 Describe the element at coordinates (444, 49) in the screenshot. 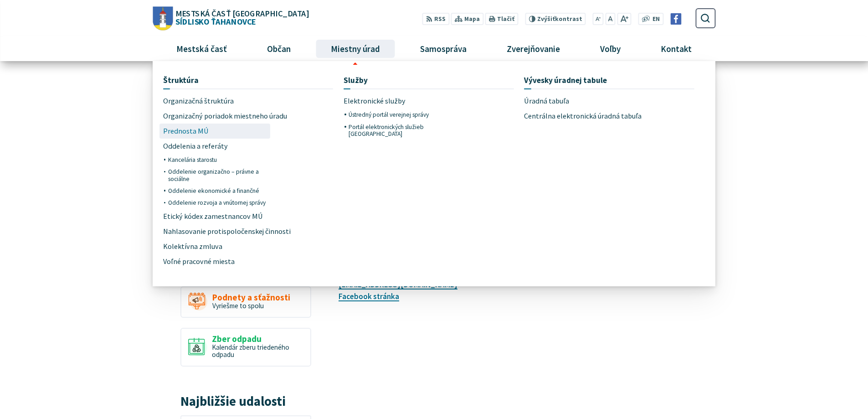

I see `a: Samospráva` at that location.